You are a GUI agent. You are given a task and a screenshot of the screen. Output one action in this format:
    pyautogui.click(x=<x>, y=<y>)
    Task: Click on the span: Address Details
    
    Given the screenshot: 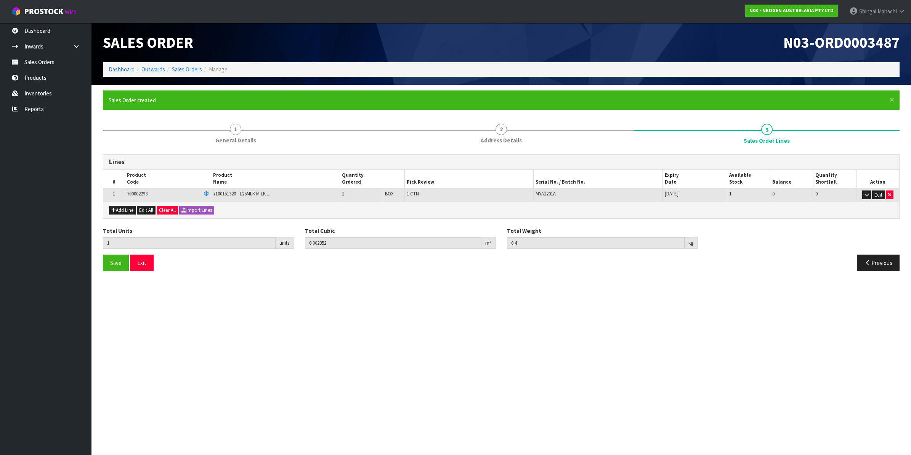 What is the action you would take?
    pyautogui.click(x=501, y=140)
    